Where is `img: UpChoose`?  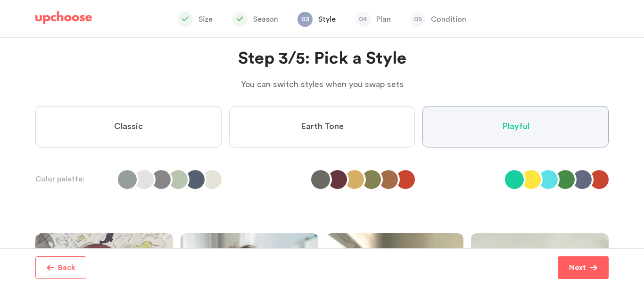
img: UpChoose is located at coordinates (64, 18).